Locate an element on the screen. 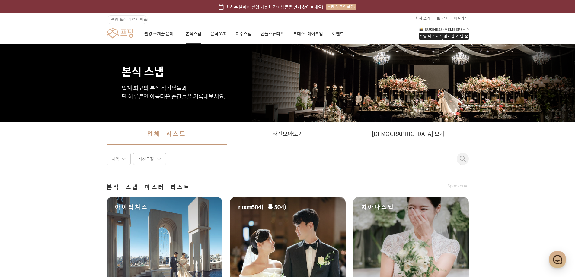  span: 대화 is located at coordinates (59, 203).